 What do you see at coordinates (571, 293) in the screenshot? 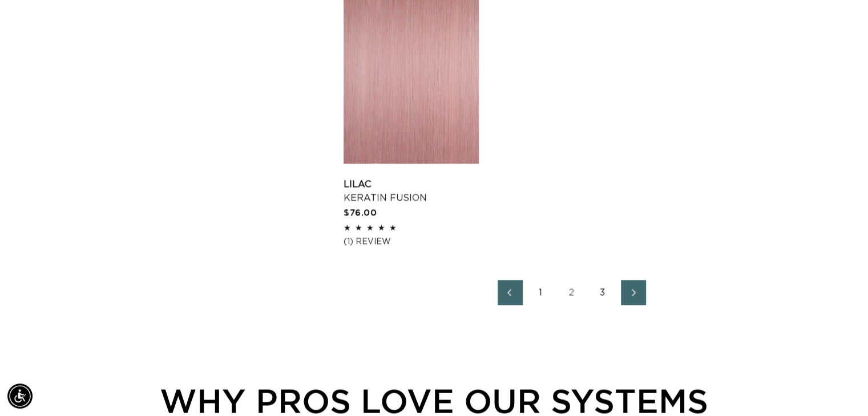
I see `a: Page 2` at bounding box center [571, 293].